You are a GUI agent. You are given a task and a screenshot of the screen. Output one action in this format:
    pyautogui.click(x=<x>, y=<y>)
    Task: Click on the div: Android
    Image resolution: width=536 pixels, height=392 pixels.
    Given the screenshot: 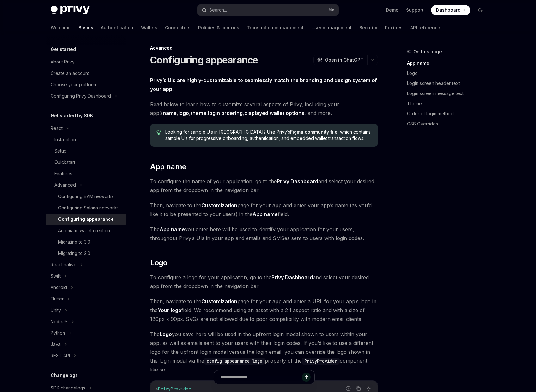 What is the action you would take?
    pyautogui.click(x=59, y=287)
    